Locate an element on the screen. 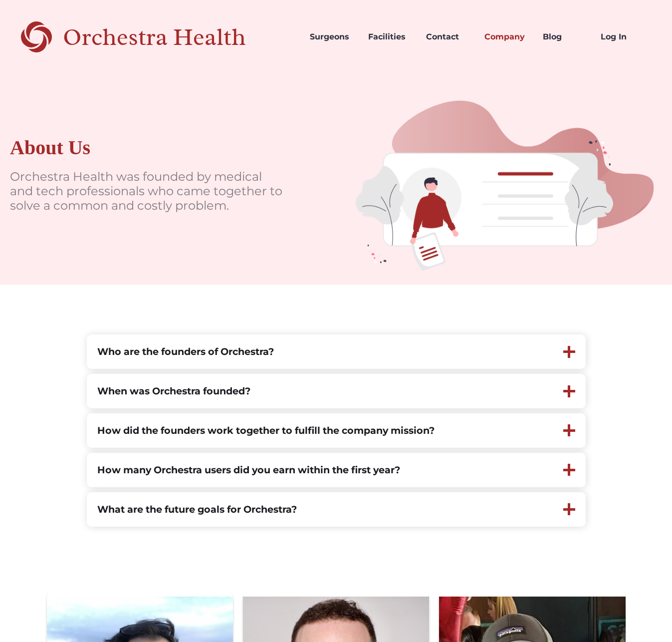  strong: Who are the founders of Orchestra? is located at coordinates (185, 351).